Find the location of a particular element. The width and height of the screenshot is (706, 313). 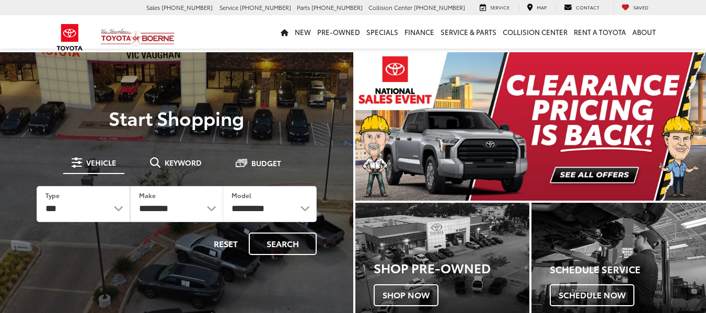

span: Vehicle is located at coordinates (101, 163).